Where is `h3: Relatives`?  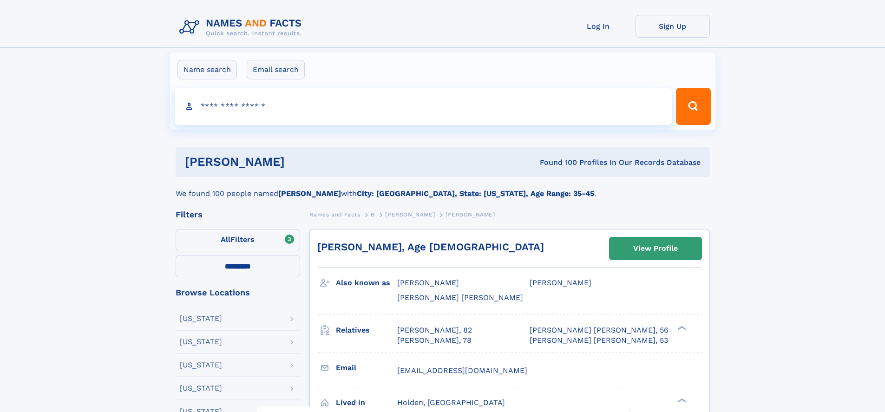 h3: Relatives is located at coordinates (367, 330).